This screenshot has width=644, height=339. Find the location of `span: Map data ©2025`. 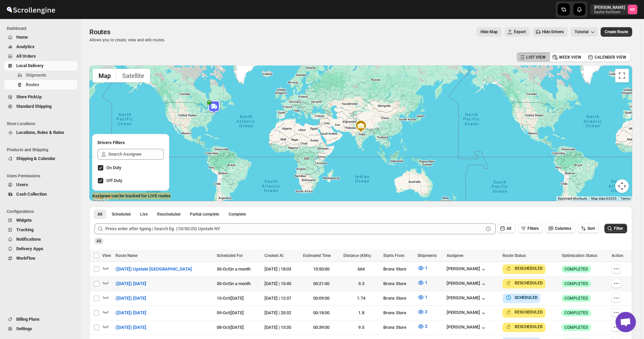

span: Map data ©2025 is located at coordinates (604, 198).